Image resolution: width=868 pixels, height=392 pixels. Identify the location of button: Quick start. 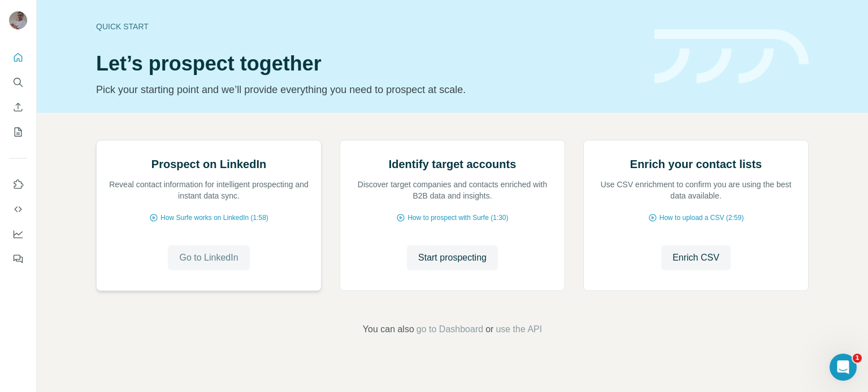
(18, 57).